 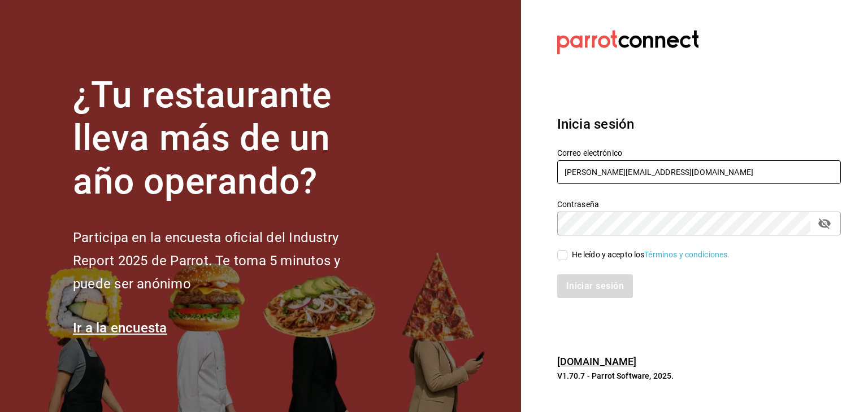 What do you see at coordinates (120, 328) in the screenshot?
I see `a: Ir a la encuesta` at bounding box center [120, 328].